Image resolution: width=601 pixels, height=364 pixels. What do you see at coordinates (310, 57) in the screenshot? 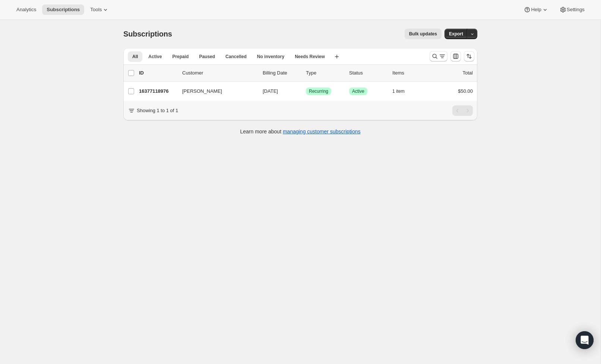
I see `span: Needs Review` at bounding box center [310, 57].